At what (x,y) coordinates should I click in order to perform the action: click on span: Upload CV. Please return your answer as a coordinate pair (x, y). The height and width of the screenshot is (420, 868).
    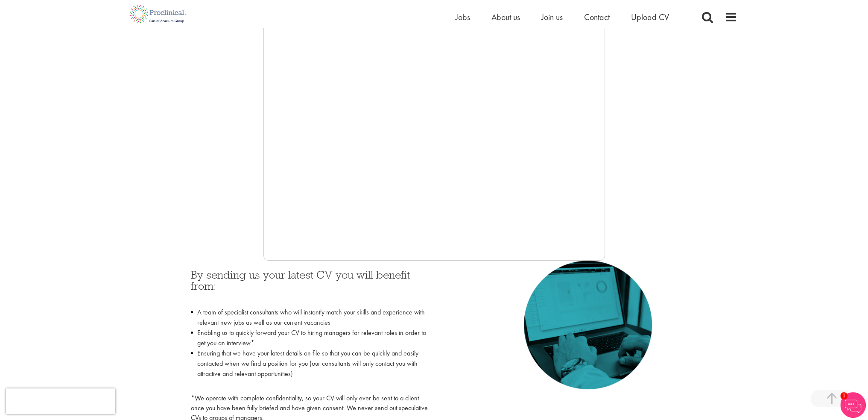
    Looking at the image, I should click on (650, 17).